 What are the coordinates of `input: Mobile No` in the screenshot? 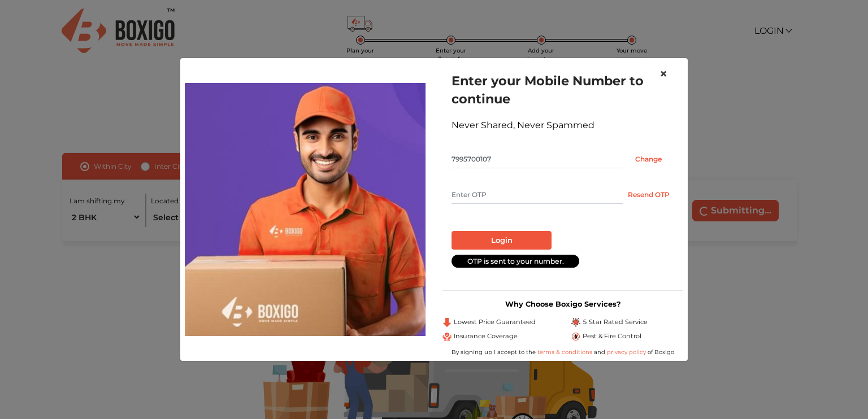 It's located at (537, 159).